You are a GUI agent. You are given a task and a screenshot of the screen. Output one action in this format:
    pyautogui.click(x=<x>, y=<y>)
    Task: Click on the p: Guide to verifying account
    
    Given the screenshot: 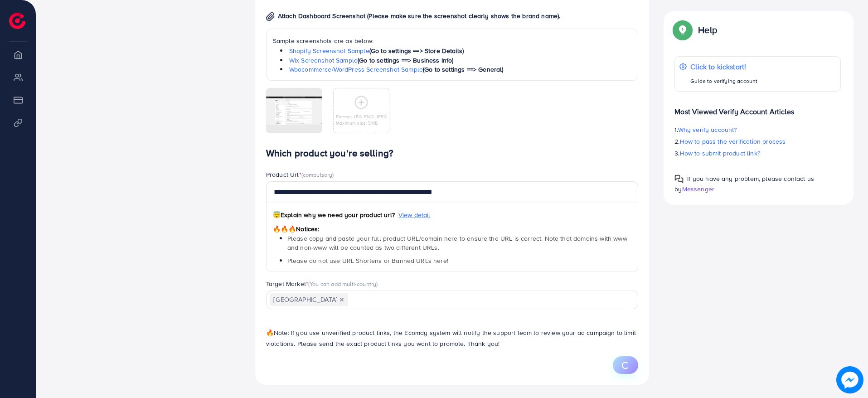 What is the action you would take?
    pyautogui.click(x=724, y=81)
    